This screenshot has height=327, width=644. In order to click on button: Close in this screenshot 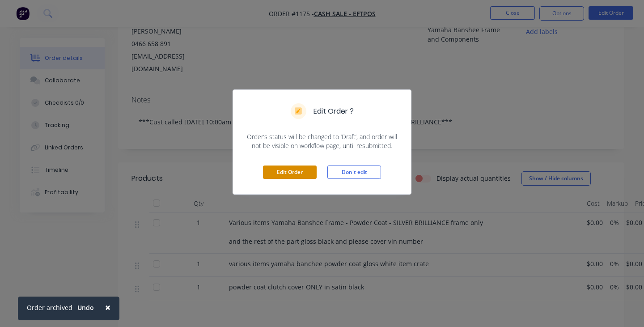, I will do `click(108, 308)`.